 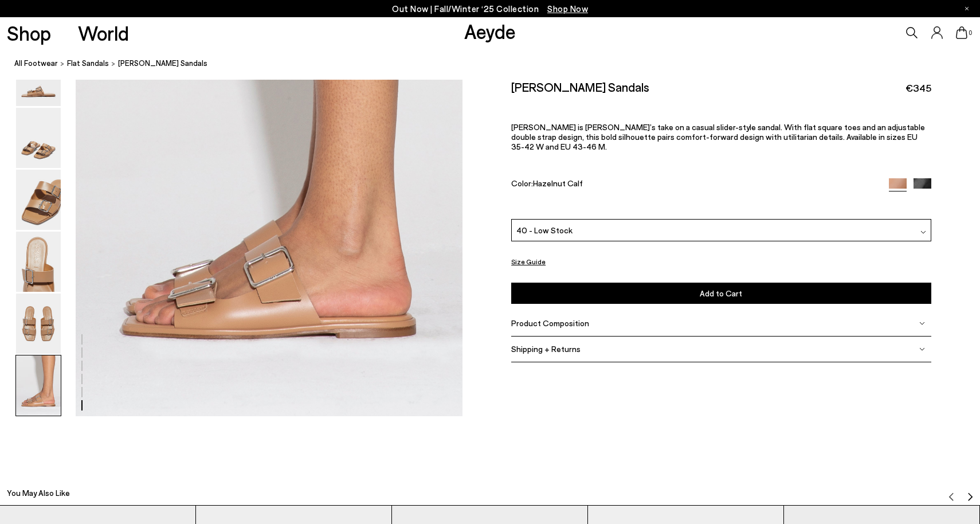 What do you see at coordinates (970, 493) in the screenshot?
I see `button: Next slide` at bounding box center [970, 493].